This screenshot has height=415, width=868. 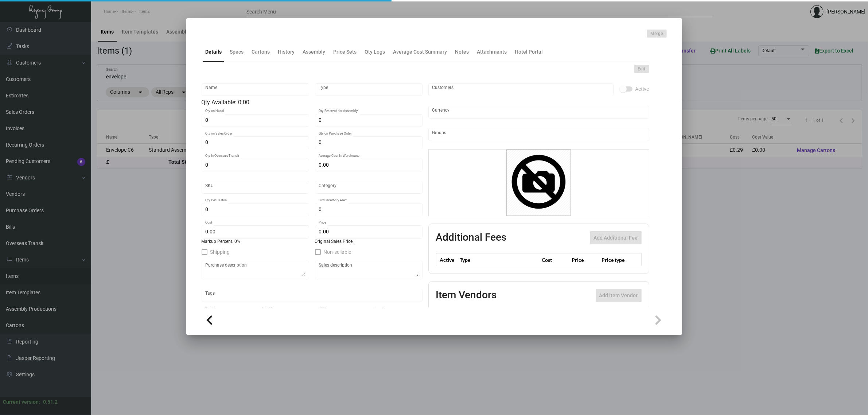 I want to click on span: Add item Vendor, so click(x=619, y=295).